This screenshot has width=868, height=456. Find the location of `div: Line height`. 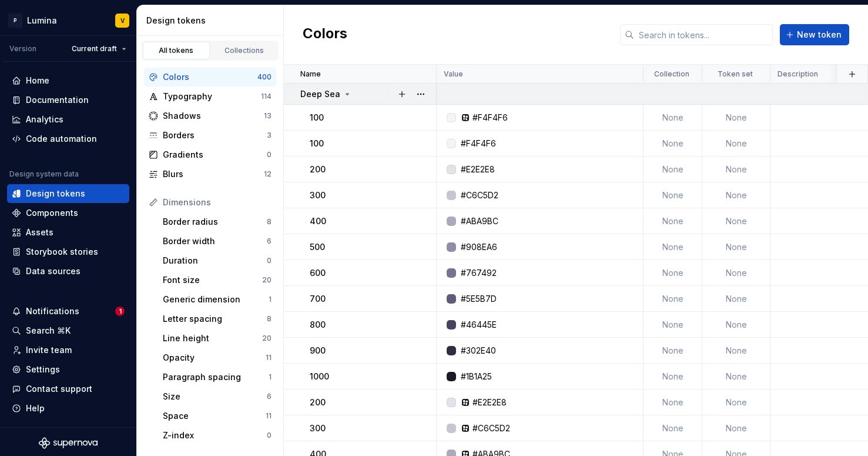

div: Line height is located at coordinates (212, 338).